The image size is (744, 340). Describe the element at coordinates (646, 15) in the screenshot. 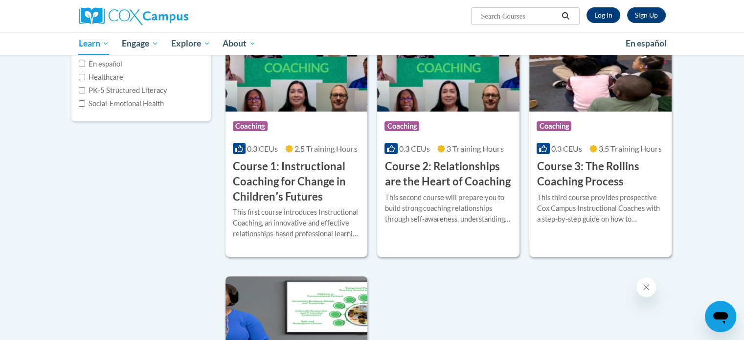

I see `a: Register` at that location.